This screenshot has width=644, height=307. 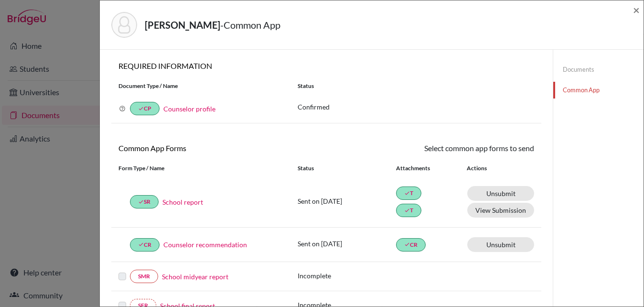 What do you see at coordinates (426, 168) in the screenshot?
I see `div: Attachments` at bounding box center [426, 168].